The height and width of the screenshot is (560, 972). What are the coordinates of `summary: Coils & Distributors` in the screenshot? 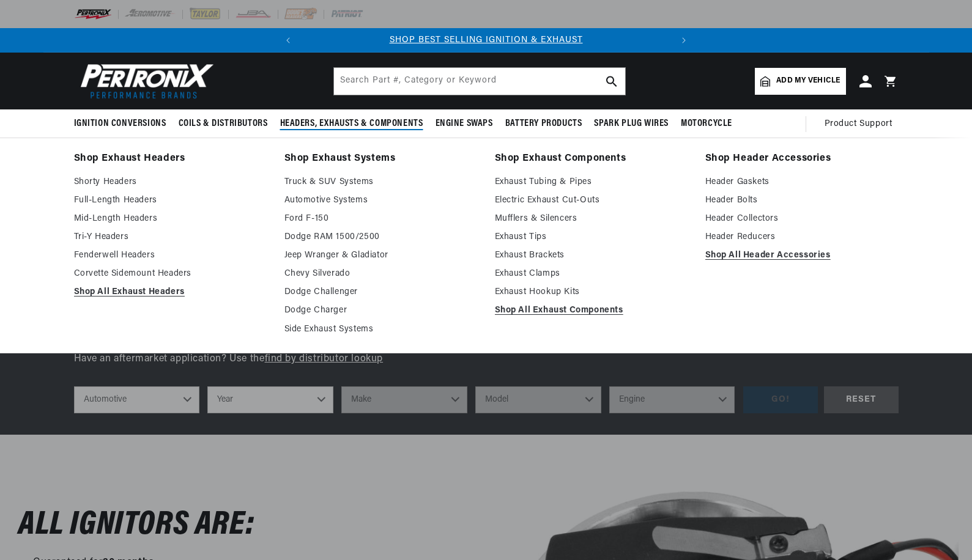 It's located at (223, 123).